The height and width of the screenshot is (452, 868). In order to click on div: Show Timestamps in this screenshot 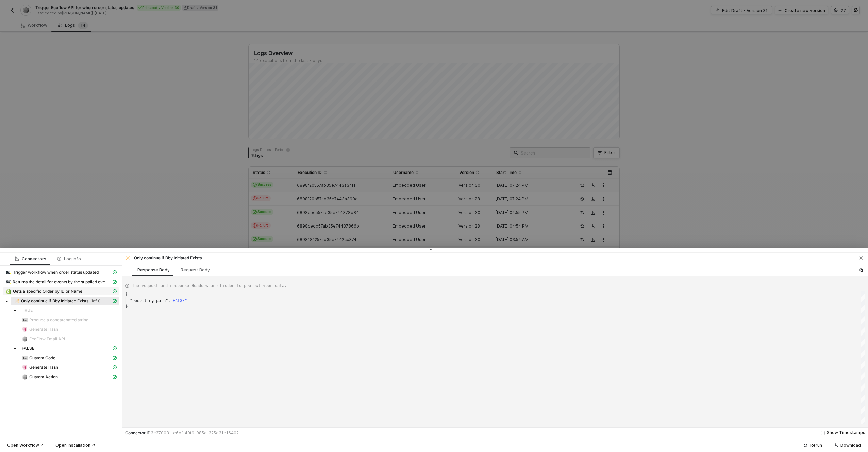, I will do `click(846, 433)`.